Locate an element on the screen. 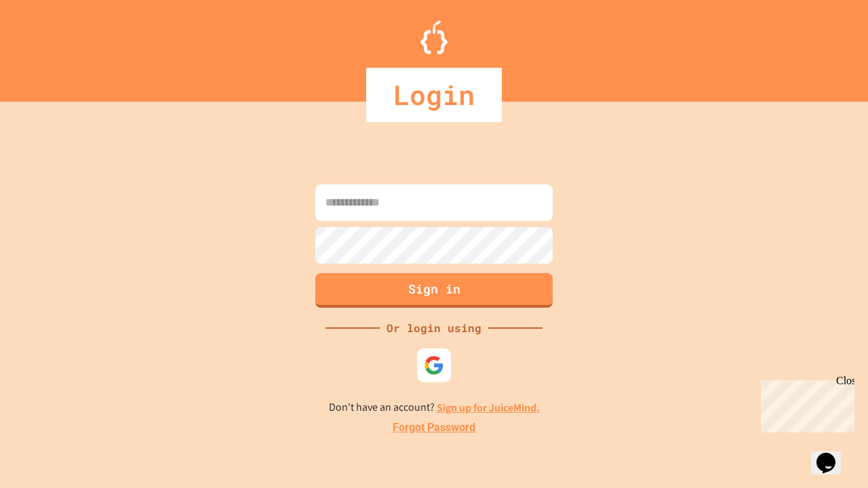 The image size is (868, 488). div: Login is located at coordinates (434, 95).